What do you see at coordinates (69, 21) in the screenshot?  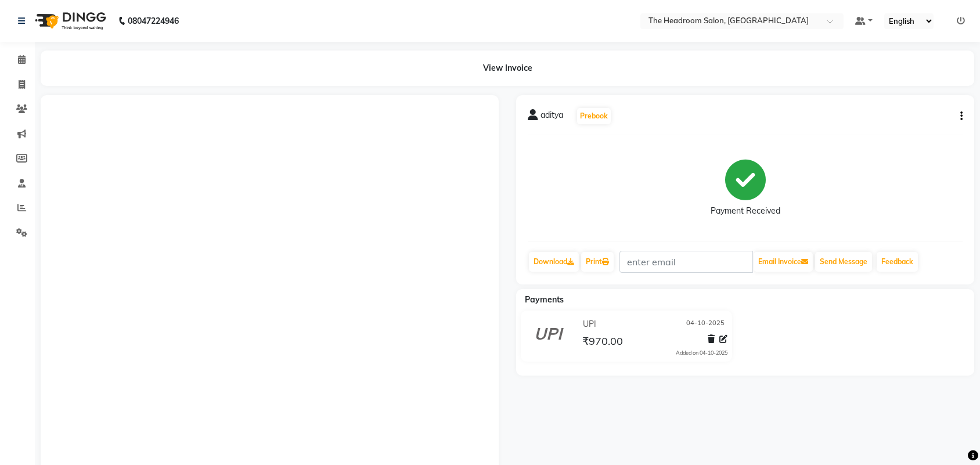 I see `img: logo` at bounding box center [69, 21].